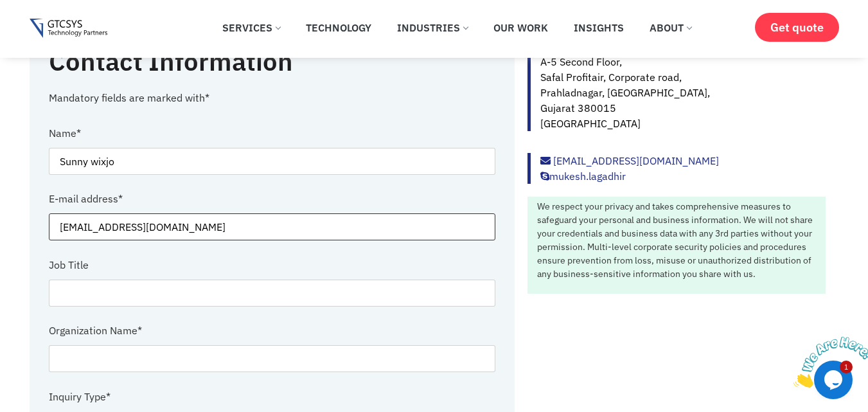 The width and height of the screenshot is (868, 412). I want to click on span: Get quote, so click(797, 27).